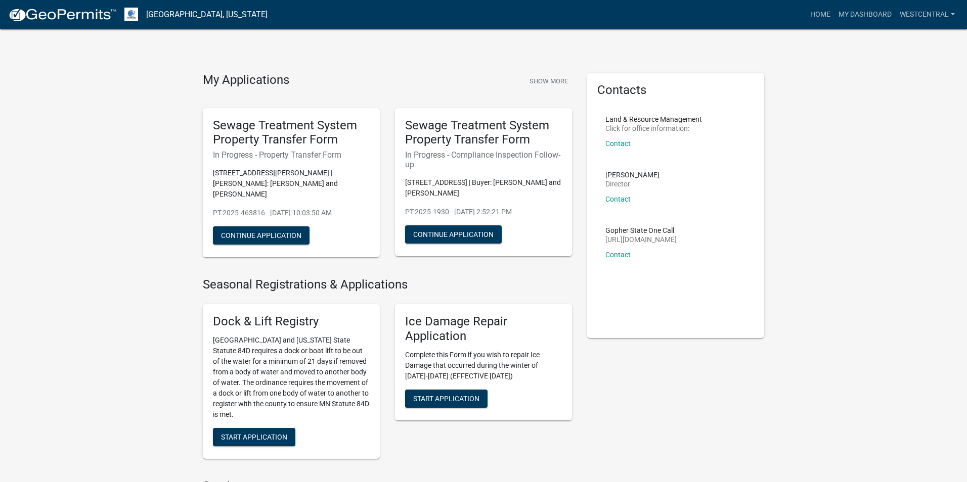  I want to click on p: Land & Resource Management, so click(653, 119).